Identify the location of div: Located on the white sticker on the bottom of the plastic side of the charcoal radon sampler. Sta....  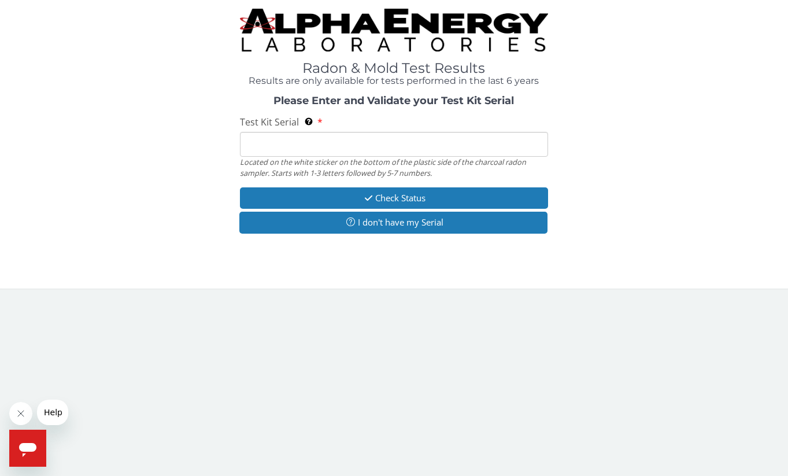
(393, 167).